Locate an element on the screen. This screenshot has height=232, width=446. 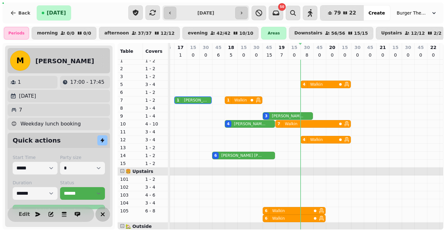
p: 17:00 - 17:45 is located at coordinates (87, 82).